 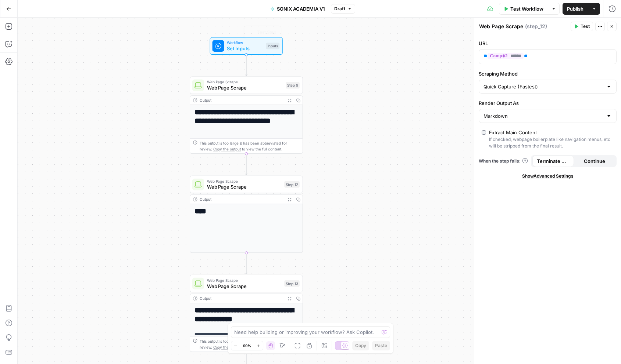 I want to click on span: Test Workflow, so click(x=527, y=9).